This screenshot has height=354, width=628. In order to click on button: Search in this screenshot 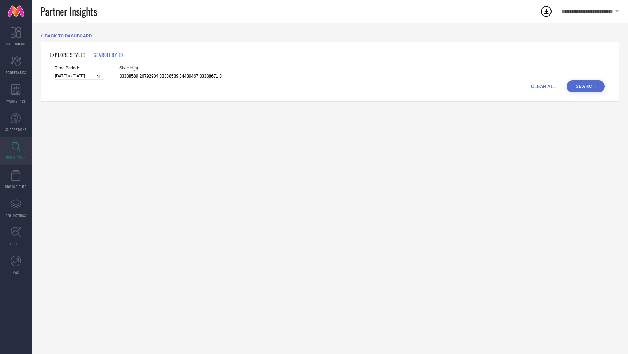, I will do `click(586, 86)`.